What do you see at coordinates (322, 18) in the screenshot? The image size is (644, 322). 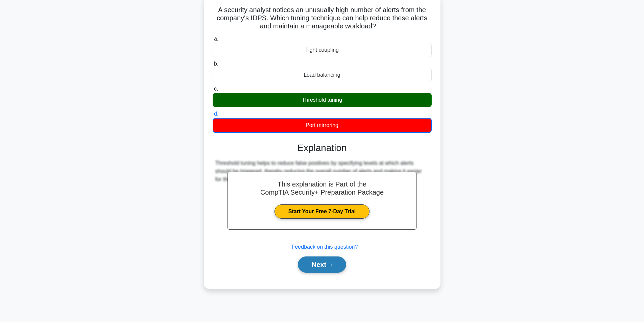 I see `h5: A security analyst notices an unusually high number of alerts from the company's IDPS. Which tuni...` at bounding box center [322, 18].